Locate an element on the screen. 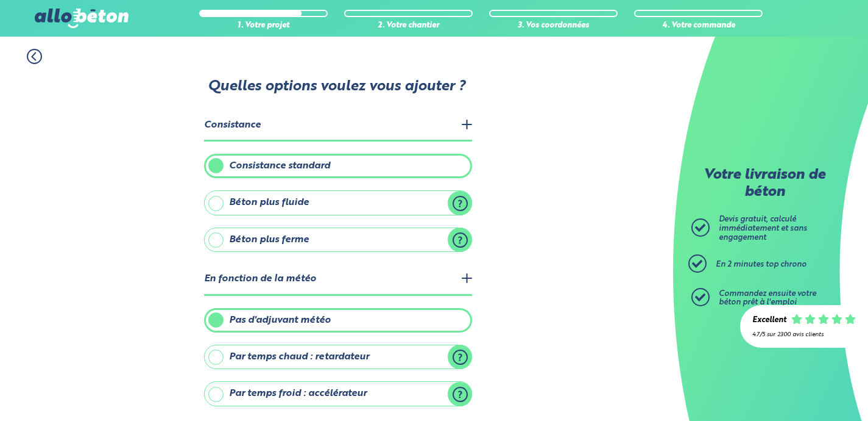  label: Consistance standard is located at coordinates (338, 166).